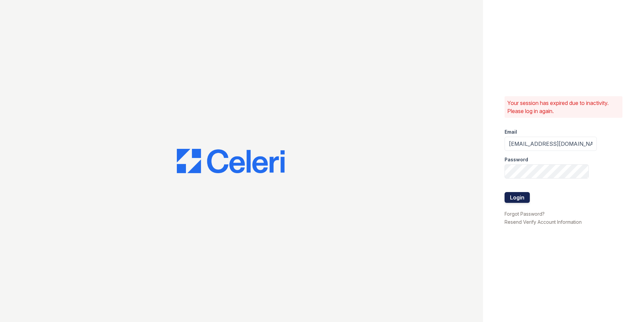  I want to click on a: Forgot Password?, so click(525, 213).